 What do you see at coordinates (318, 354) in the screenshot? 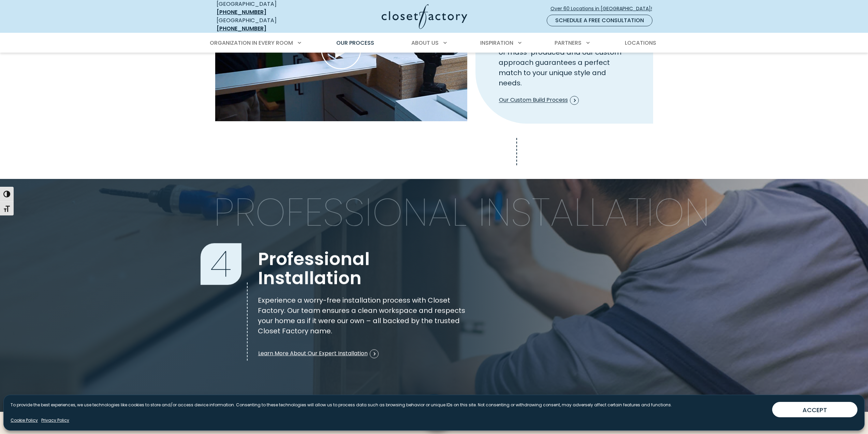
I see `span: Learn More About Our Expert Installation` at bounding box center [318, 354].